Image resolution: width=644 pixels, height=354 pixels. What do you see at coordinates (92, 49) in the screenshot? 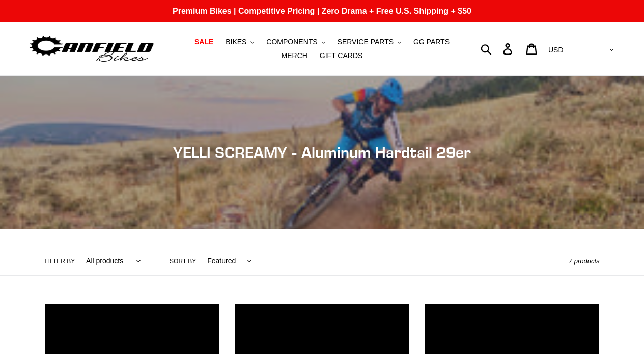
I see `img: Canfield Bikes` at bounding box center [92, 49].